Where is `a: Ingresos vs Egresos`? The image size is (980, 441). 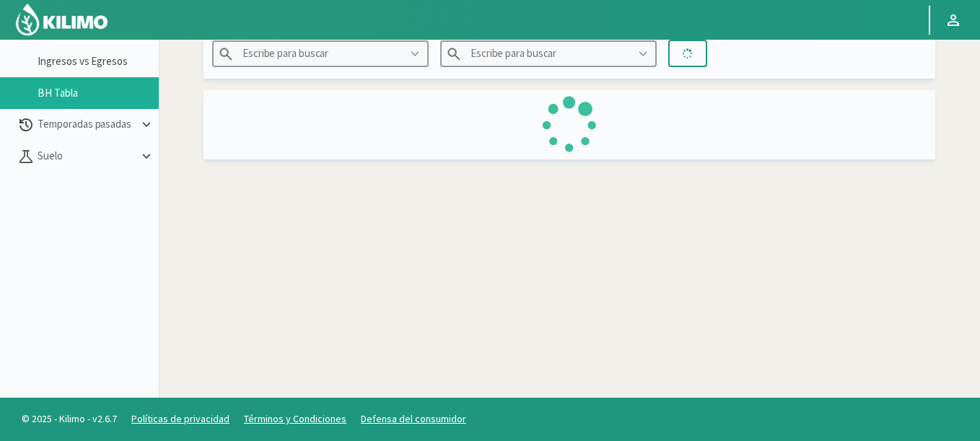 a: Ingresos vs Egresos is located at coordinates (98, 61).